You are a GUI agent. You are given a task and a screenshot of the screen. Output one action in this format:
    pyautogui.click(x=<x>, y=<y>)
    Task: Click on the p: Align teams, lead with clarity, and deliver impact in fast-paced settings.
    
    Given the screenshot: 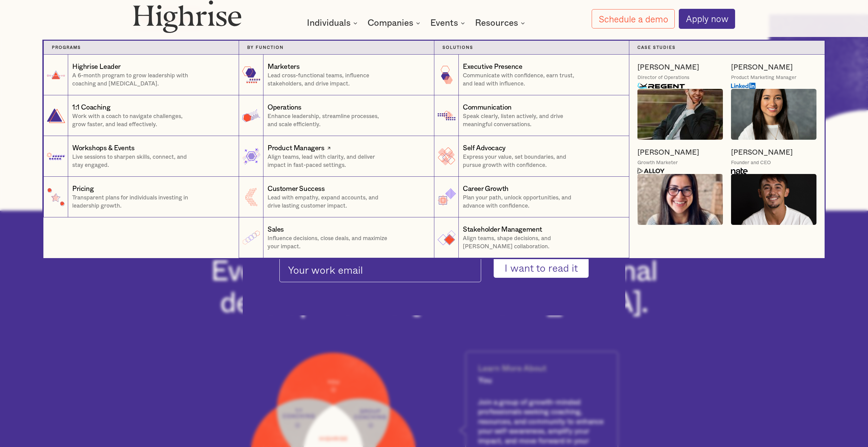 What is the action you would take?
    pyautogui.click(x=329, y=161)
    